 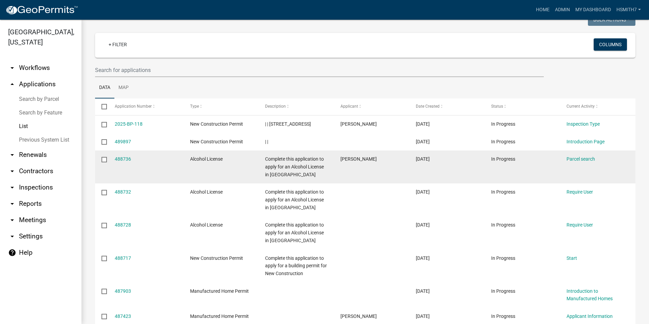 What do you see at coordinates (194, 106) in the screenshot?
I see `span: Type` at bounding box center [194, 106].